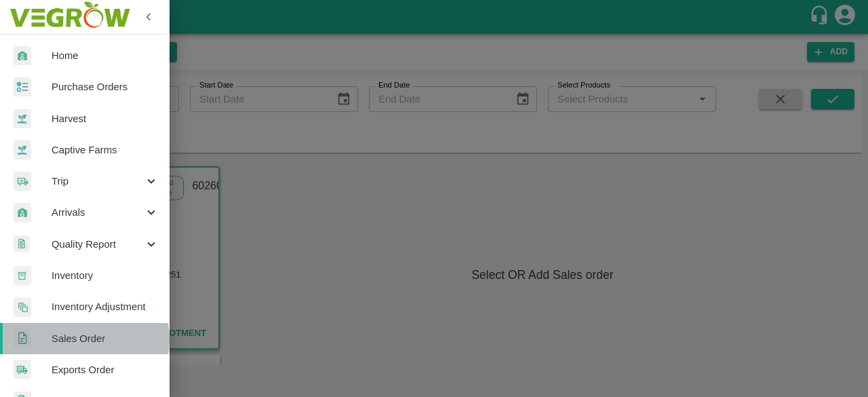 Image resolution: width=868 pixels, height=397 pixels. I want to click on span: Harvest, so click(105, 119).